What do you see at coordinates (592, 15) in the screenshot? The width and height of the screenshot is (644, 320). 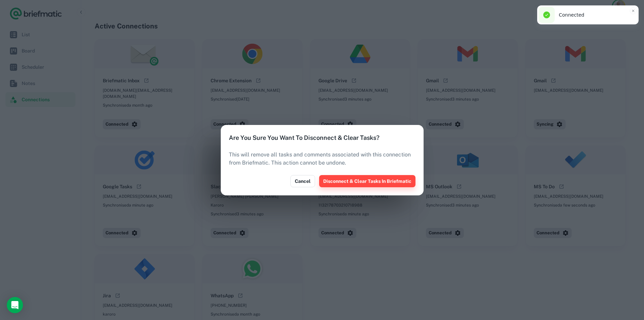 I see `div: Connected` at bounding box center [592, 15].